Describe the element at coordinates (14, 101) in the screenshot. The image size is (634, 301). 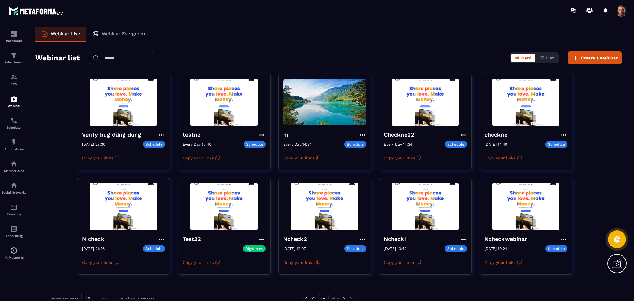
I see `a: automationsautomationsWebinar` at that location.